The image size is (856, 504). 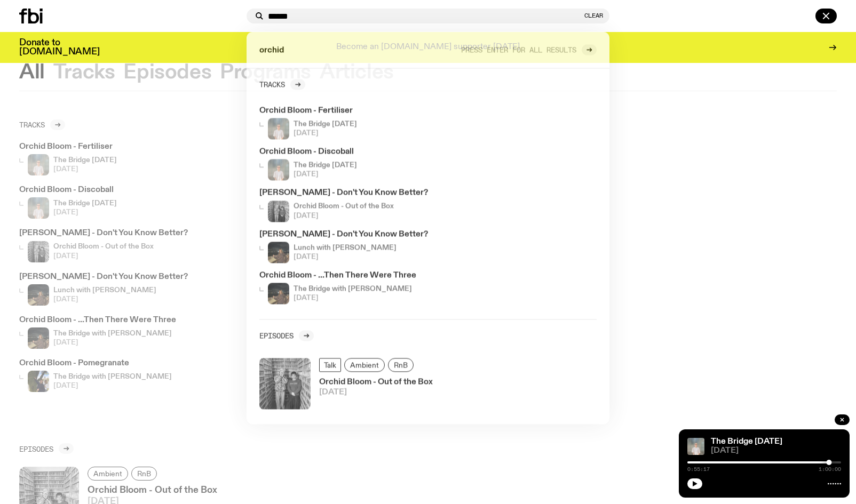 I want to click on a: Mara stands in front of a frosted glass wall wearing a cream coloured t-shirt and black glasses. ..., so click(x=696, y=447).